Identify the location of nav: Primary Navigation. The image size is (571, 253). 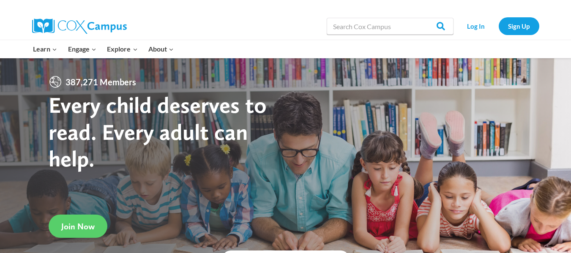
(103, 49).